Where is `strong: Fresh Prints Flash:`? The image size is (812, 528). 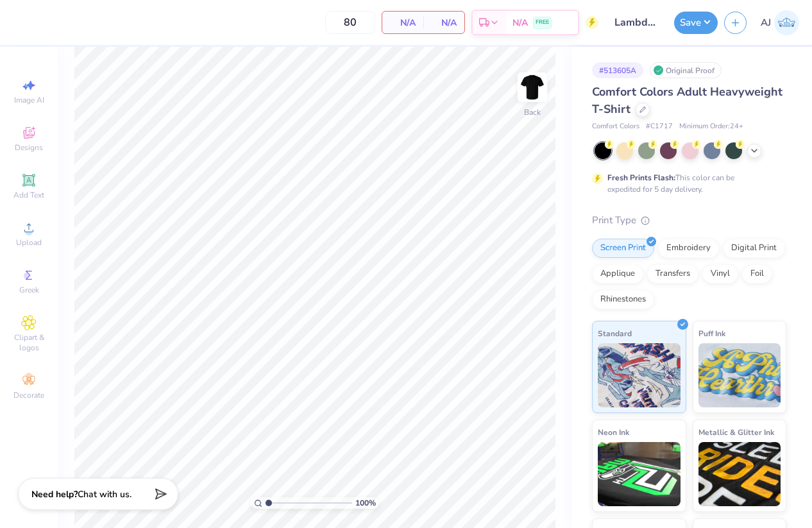 strong: Fresh Prints Flash: is located at coordinates (641, 178).